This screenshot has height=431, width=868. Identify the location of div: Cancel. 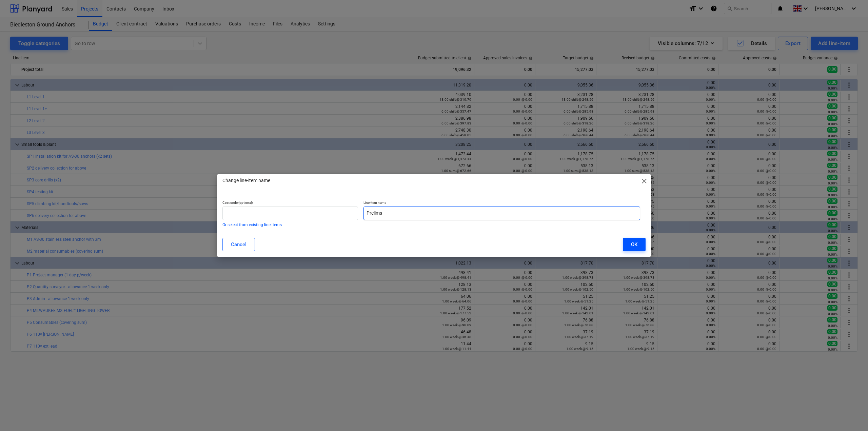
(239, 245).